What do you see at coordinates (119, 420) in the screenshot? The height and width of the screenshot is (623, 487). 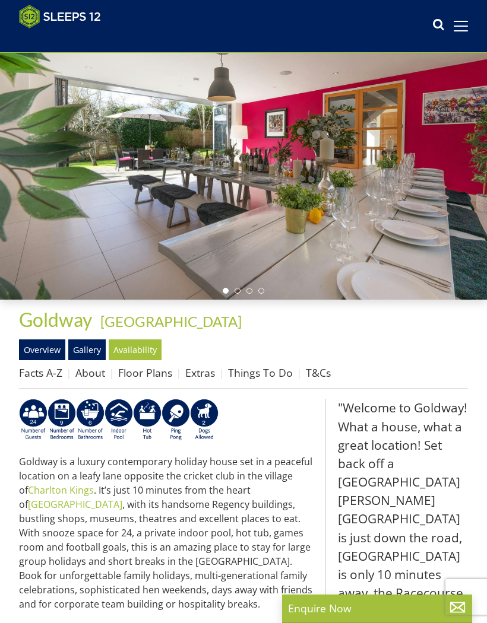 I see `img: AD_4nXeHw6CSPPahU2EECe345DqJv-qOT6611SgJhYJ0v3GMalIVSY-dWMAz4m78Mzda3-2gTt9FvEo9rXyRf4gwvCUj_uyZG...` at bounding box center [119, 420].